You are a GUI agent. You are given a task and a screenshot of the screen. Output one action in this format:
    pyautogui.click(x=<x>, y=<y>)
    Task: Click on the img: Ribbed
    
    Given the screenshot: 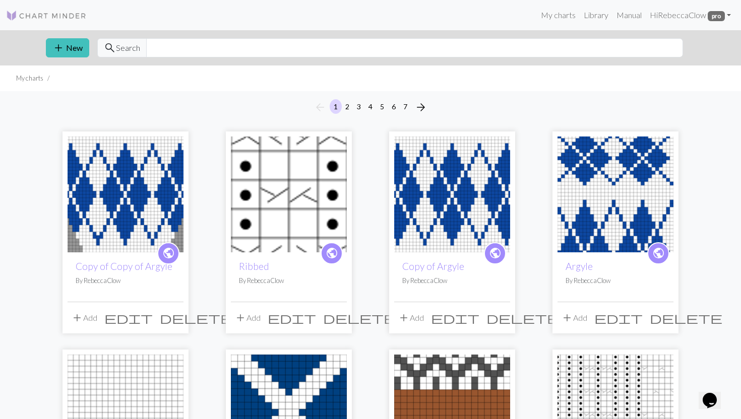 What is the action you would take?
    pyautogui.click(x=289, y=195)
    